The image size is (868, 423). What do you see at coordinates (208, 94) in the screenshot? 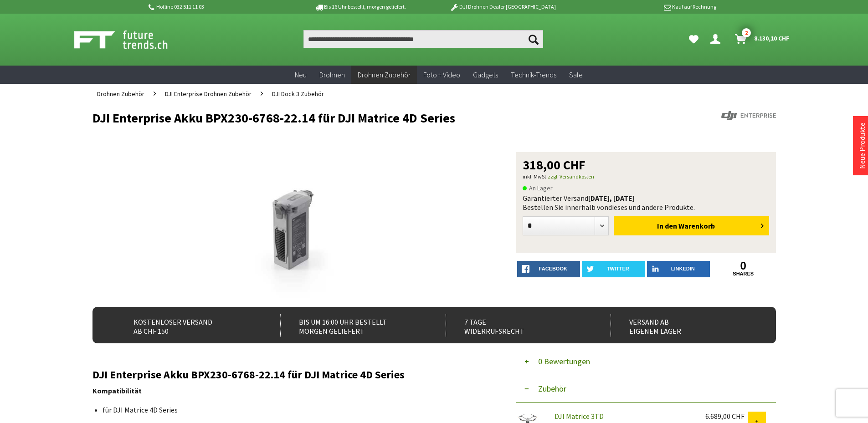
I see `span: DJI Enterprise Drohnen Zubehör` at bounding box center [208, 94].